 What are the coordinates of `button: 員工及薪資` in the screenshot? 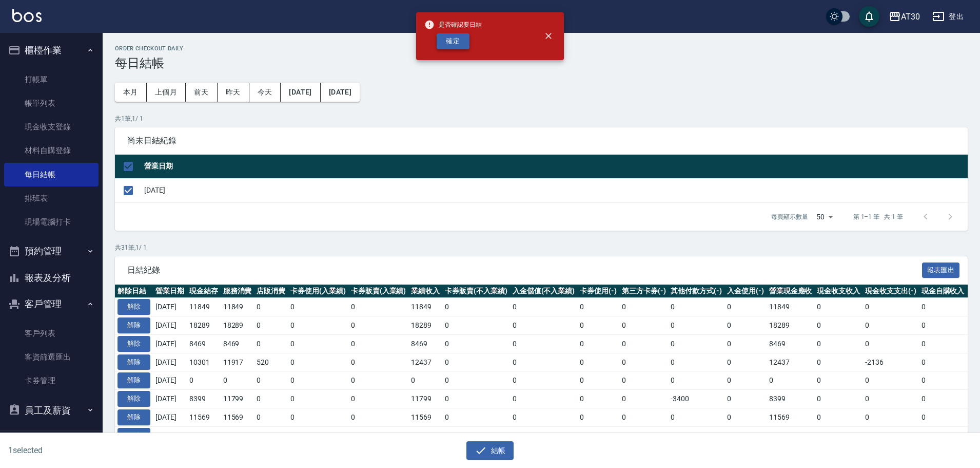 It's located at (51, 410).